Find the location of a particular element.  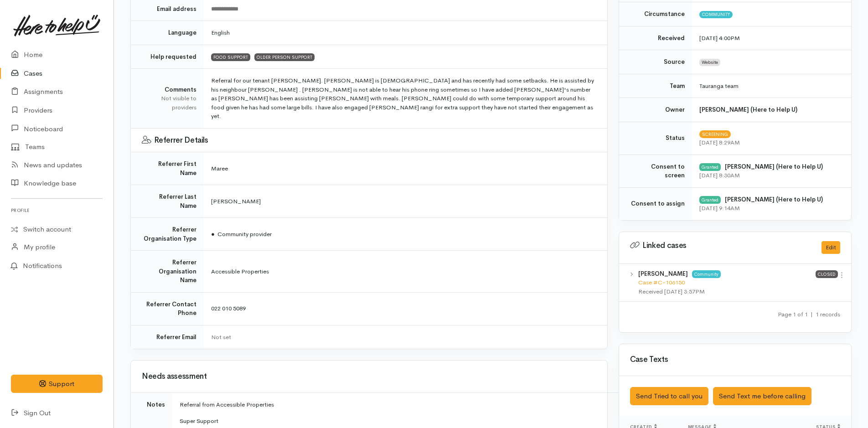

h3: Case Texts is located at coordinates (735, 359).